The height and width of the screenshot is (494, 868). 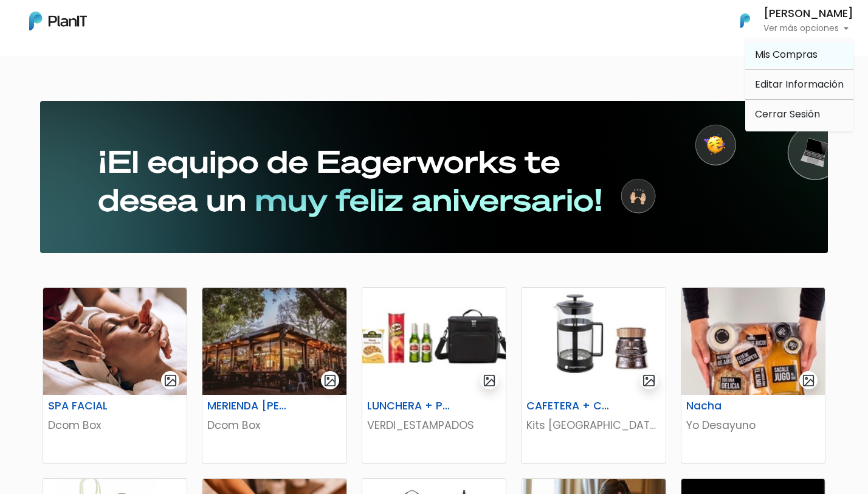 What do you see at coordinates (786, 54) in the screenshot?
I see `span: Mis Compras` at bounding box center [786, 54].